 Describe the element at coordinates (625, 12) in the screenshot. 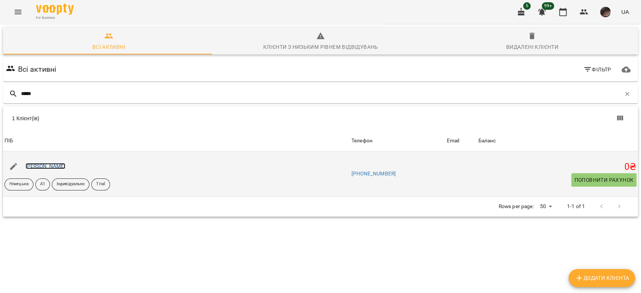

I see `button: UA` at that location.